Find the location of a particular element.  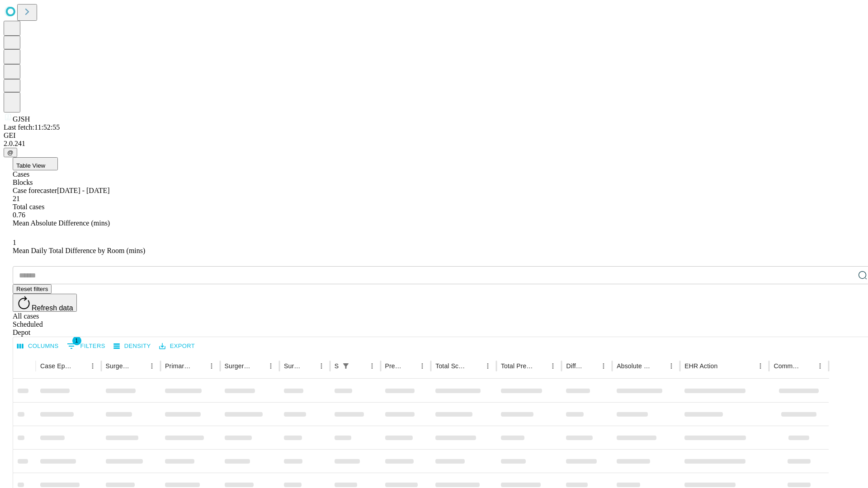

span: Total cases is located at coordinates (28, 206).